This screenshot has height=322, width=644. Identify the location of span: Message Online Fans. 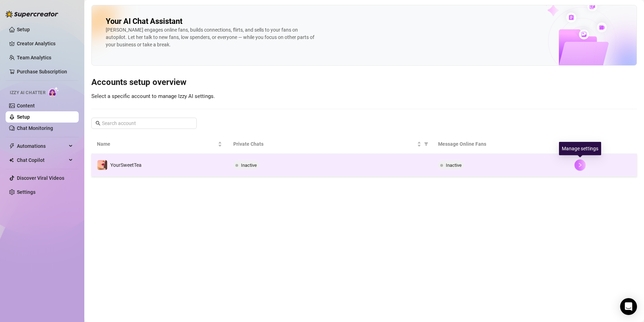
(498, 144).